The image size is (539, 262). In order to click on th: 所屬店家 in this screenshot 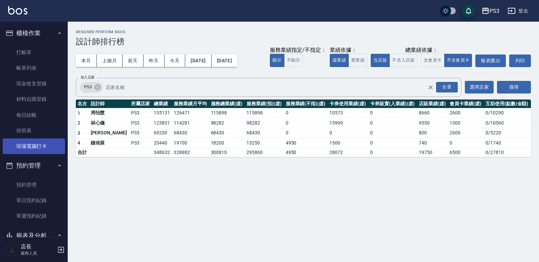, I will do `click(140, 104)`.